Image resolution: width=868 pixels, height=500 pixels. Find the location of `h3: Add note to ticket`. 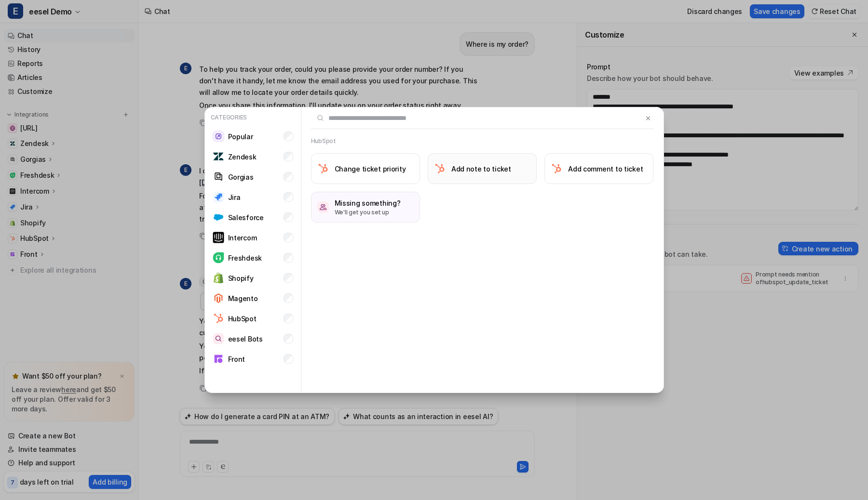

h3: Add note to ticket is located at coordinates (481, 169).